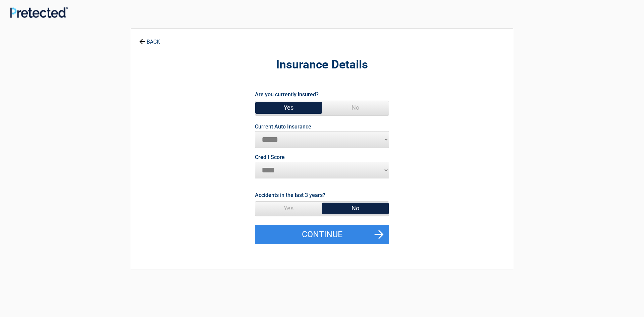 The image size is (644, 317). What do you see at coordinates (270, 157) in the screenshot?
I see `label: Credit Score` at bounding box center [270, 157].